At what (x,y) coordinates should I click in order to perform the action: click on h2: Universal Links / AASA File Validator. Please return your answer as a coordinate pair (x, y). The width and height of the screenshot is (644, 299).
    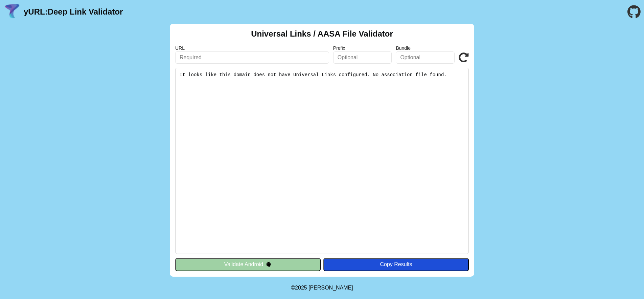
    Looking at the image, I should click on (322, 34).